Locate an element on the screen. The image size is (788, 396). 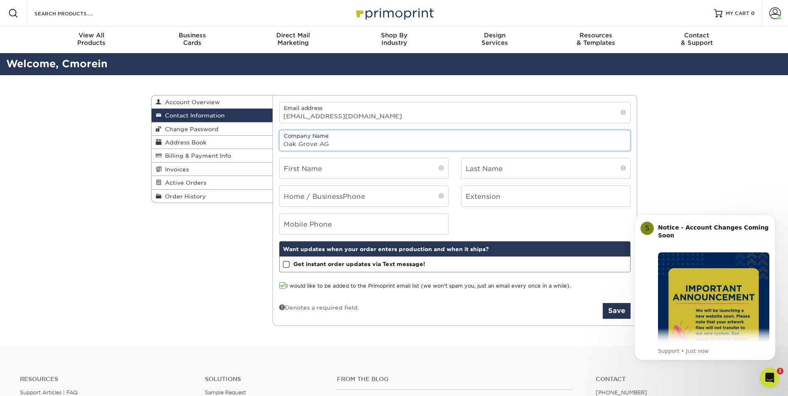
div: Industry is located at coordinates (394, 39).